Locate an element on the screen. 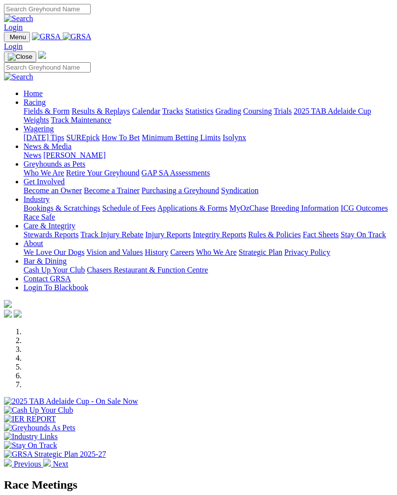 The height and width of the screenshot is (495, 397). a: Breeding Information is located at coordinates (304, 208).